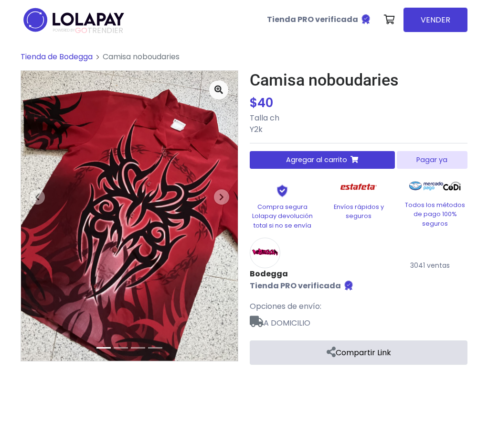  What do you see at coordinates (359, 352) in the screenshot?
I see `a: Compartir Link` at bounding box center [359, 352].